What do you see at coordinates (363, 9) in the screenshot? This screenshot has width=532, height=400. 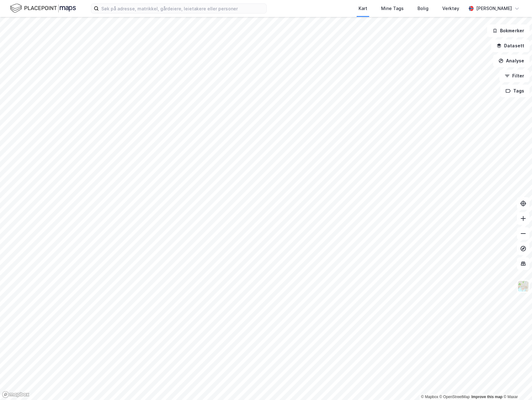 I see `div: Kart` at bounding box center [363, 9].